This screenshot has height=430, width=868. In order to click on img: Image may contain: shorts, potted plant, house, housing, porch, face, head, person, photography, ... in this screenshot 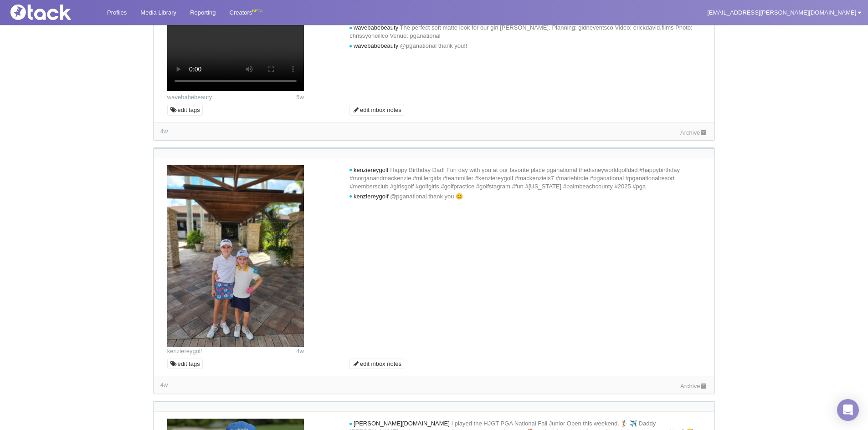, I will do `click(235, 256)`.